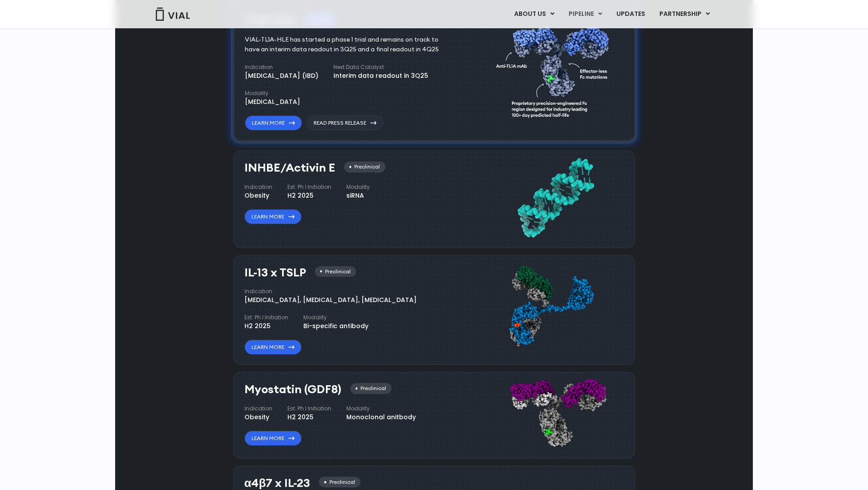  I want to click on a: Read Press Release, so click(345, 123).